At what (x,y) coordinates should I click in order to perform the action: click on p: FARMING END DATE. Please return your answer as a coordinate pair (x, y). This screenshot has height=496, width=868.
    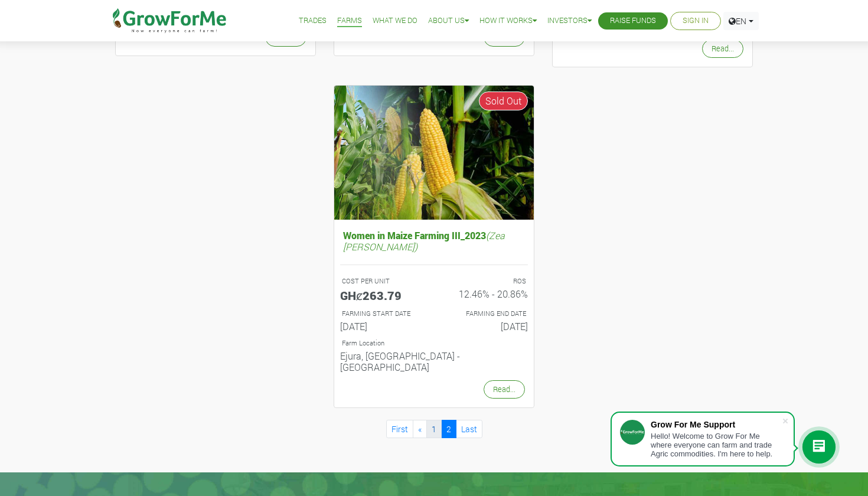
    Looking at the image, I should click on (485, 314).